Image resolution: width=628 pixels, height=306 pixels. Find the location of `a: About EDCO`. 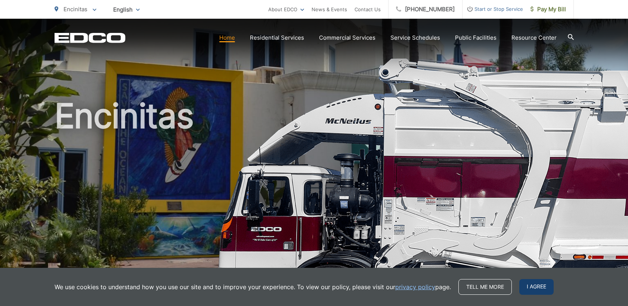

a: About EDCO is located at coordinates (286, 9).